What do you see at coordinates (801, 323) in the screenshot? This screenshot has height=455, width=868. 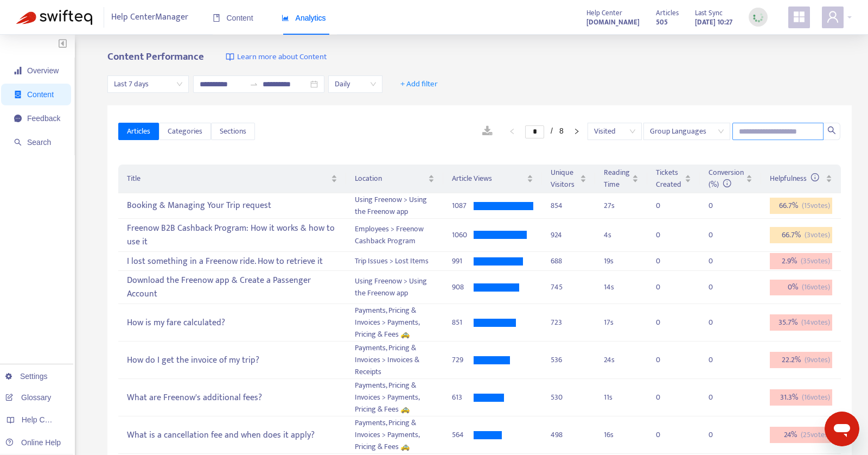 I see `div: 35.7 %` at bounding box center [801, 323].